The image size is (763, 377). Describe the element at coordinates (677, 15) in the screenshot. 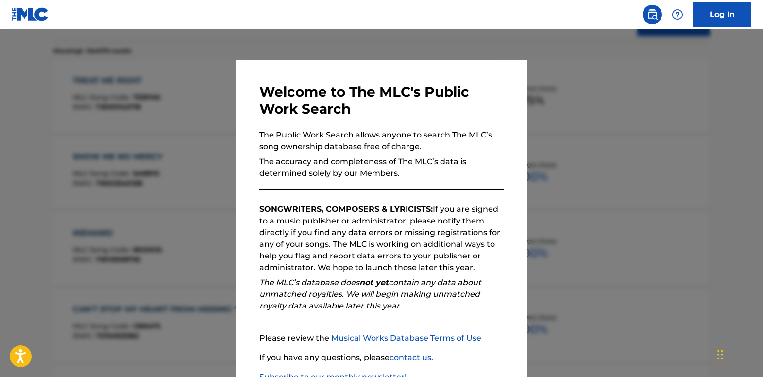

I see `img: help` at that location.